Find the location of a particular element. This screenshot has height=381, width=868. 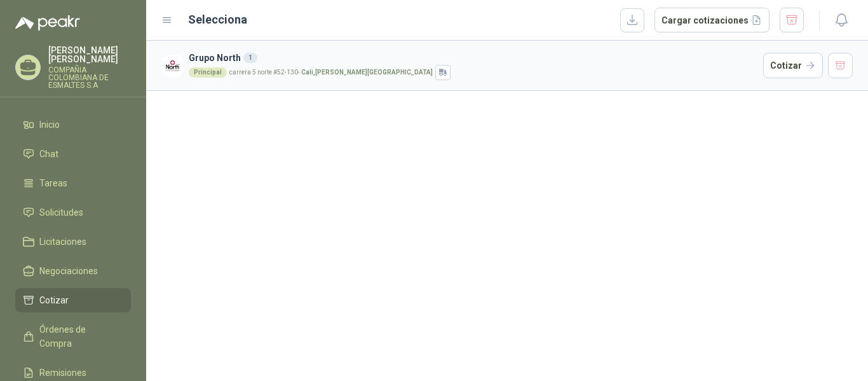

a: Inicio is located at coordinates (73, 125).